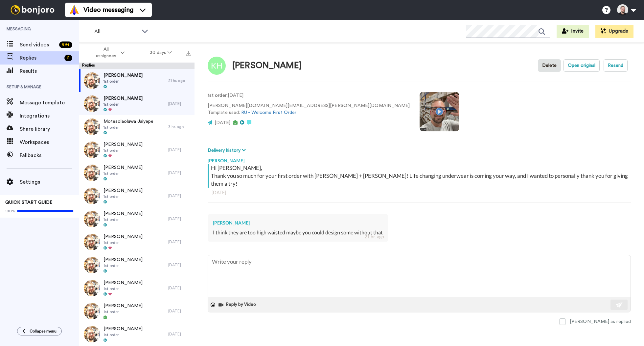 This screenshot has height=346, width=644. Describe the element at coordinates (49, 182) in the screenshot. I see `span: Settings` at that location.